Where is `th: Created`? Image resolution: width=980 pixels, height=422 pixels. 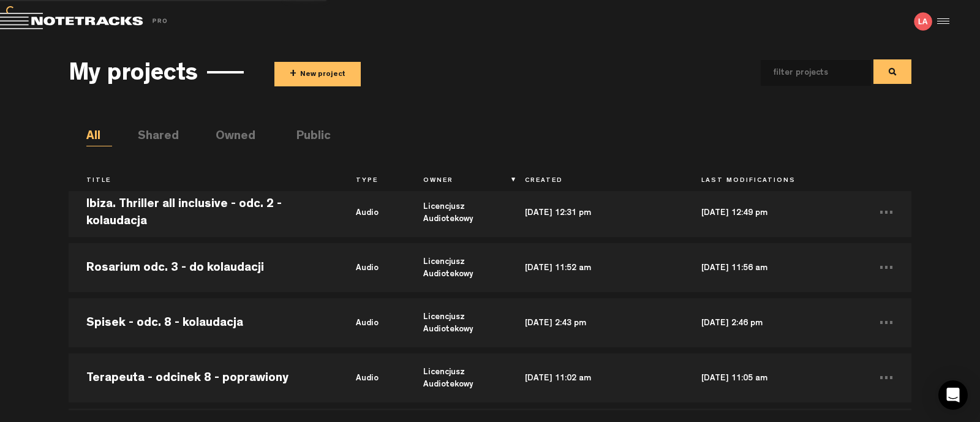
th: Created is located at coordinates (596, 181).